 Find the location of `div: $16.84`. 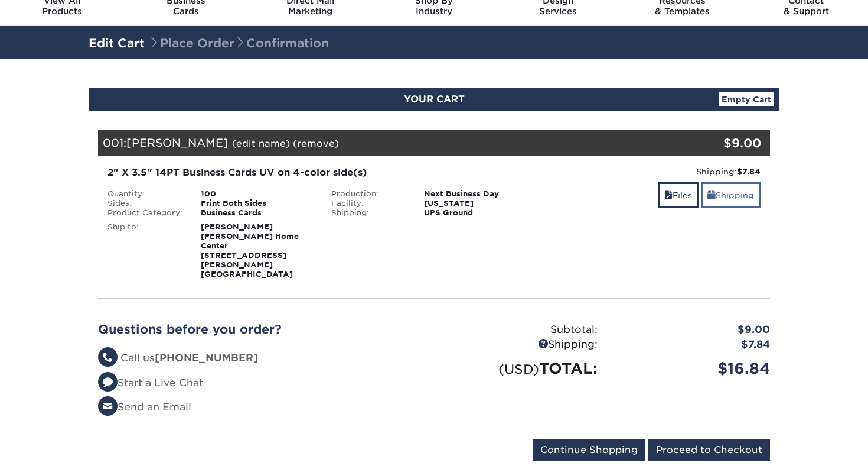

div: $16.84 is located at coordinates (693, 368).